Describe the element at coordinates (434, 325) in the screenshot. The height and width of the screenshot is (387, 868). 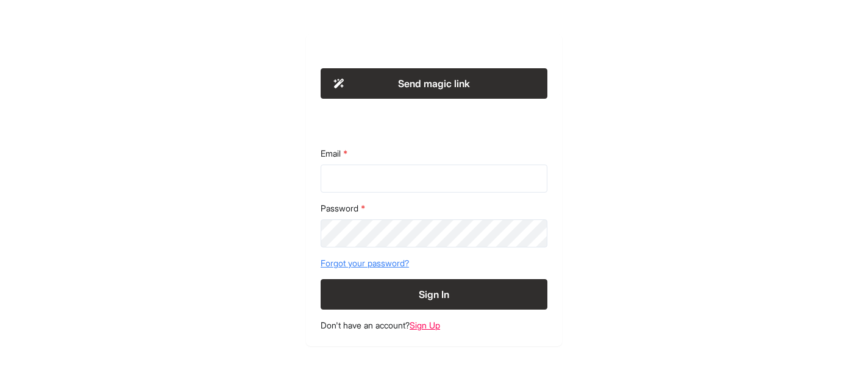
I see `footer: Don't have an account?` at that location.